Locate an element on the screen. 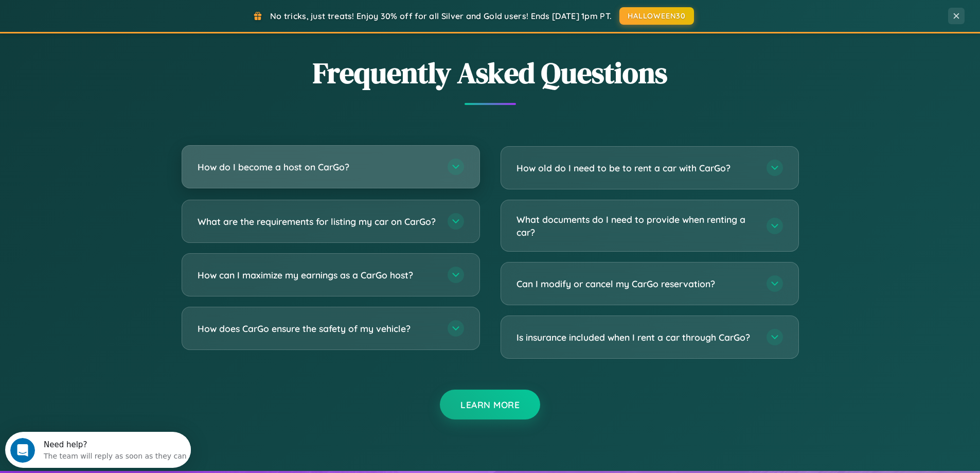 This screenshot has height=473, width=980. h3: How do I become a host on CarGo? is located at coordinates (317, 167).